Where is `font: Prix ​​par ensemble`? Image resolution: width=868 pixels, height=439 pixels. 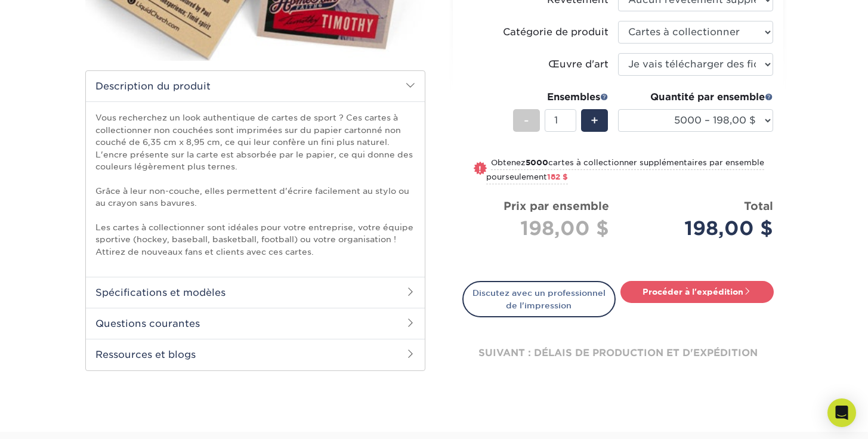
font: Prix ​​par ensemble is located at coordinates (556, 206).